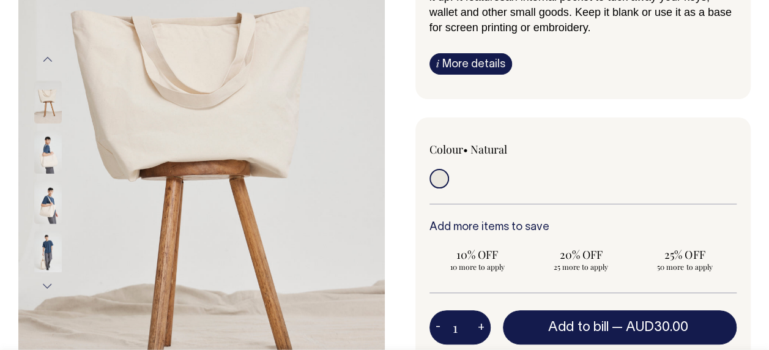 This screenshot has width=769, height=350. What do you see at coordinates (470, 64) in the screenshot?
I see `a: iMore details` at bounding box center [470, 64].